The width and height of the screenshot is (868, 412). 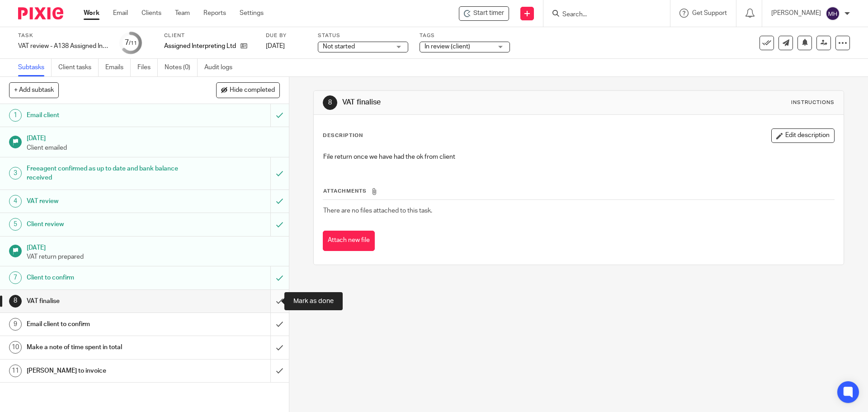 What do you see at coordinates (105, 173) in the screenshot?
I see `h1: Freeagent confirmed as up to date and bank balance received` at bounding box center [105, 173].